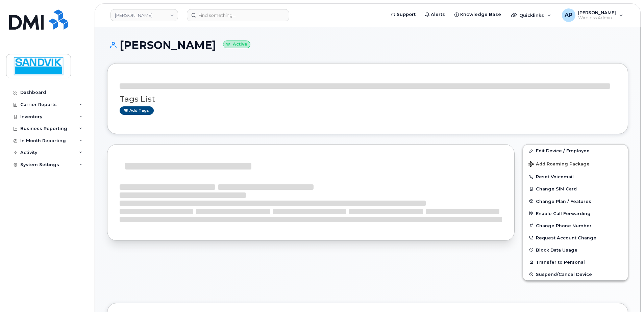 The width and height of the screenshot is (644, 312). What do you see at coordinates (559, 164) in the screenshot?
I see `span: Add Roaming Package` at bounding box center [559, 164].